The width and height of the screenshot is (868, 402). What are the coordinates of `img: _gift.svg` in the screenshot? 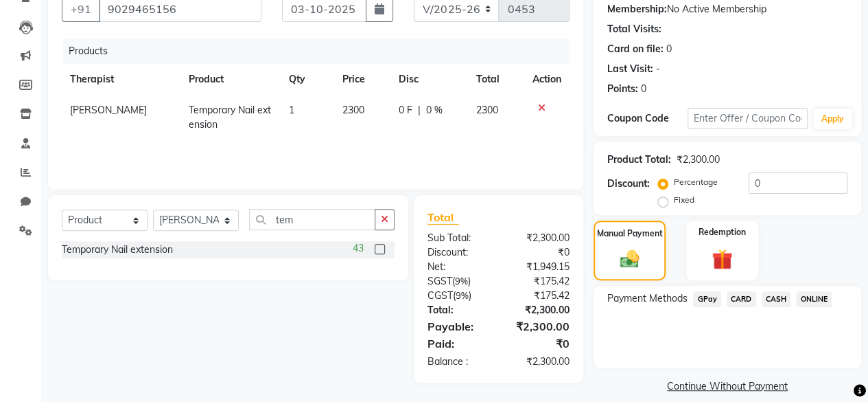 It's located at (722, 259).